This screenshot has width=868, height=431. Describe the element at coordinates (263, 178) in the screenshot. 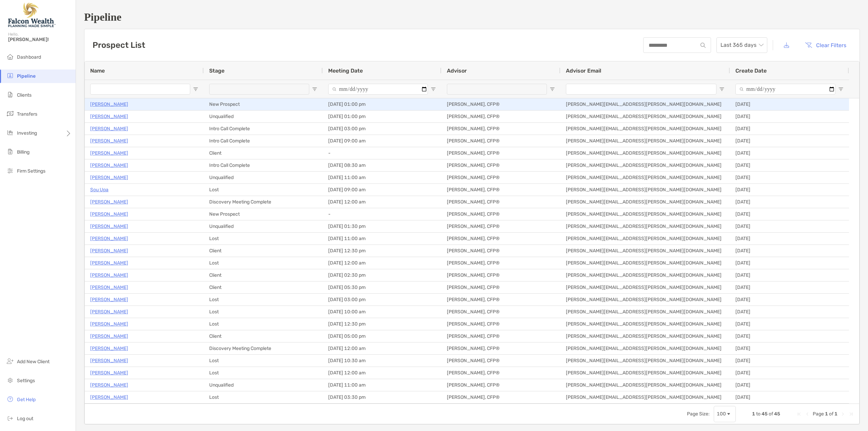

I see `div: Unqualified` at that location.